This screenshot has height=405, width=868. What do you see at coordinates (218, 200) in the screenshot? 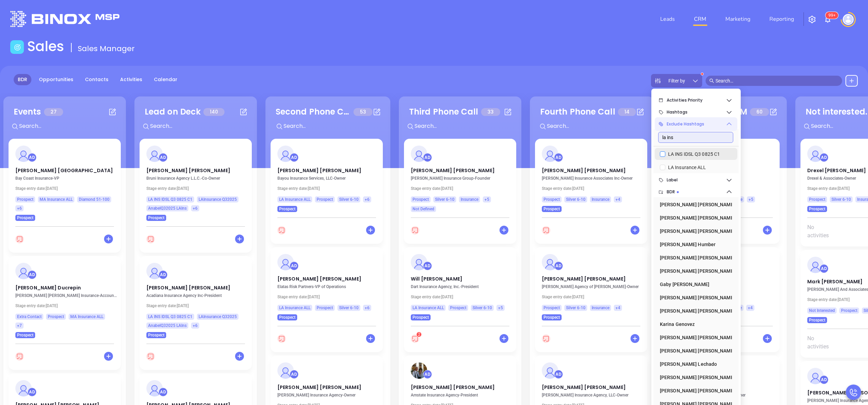
I see `span: LAInsurance Q32025` at bounding box center [218, 200].